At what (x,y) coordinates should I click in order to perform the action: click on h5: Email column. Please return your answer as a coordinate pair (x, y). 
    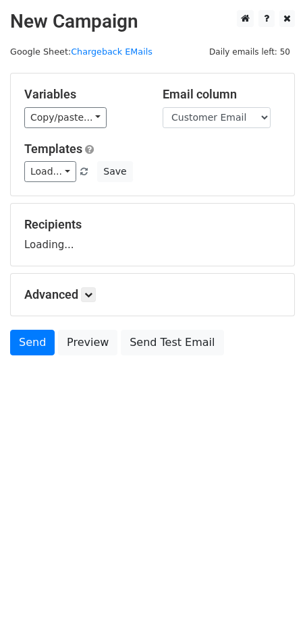
    Looking at the image, I should click on (221, 94).